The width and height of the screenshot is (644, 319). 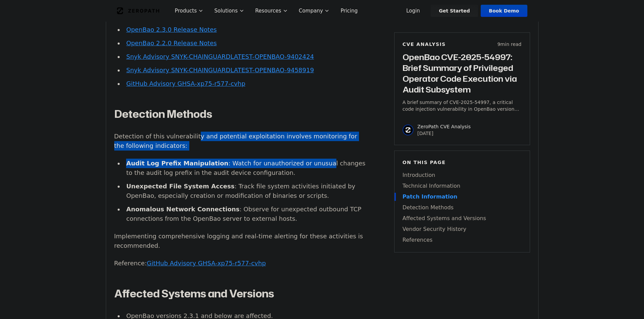 What do you see at coordinates (462, 73) in the screenshot?
I see `h3: OpenBao CVE-2025-54997: Brief Summary of Privileged Operator Code Execution via Audit Subsystem` at bounding box center [462, 73].